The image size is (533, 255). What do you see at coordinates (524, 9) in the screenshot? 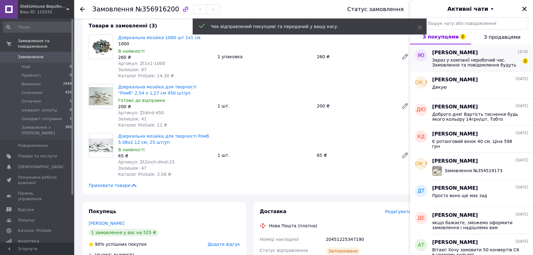
I see `button: Закрити` at bounding box center [524, 9].